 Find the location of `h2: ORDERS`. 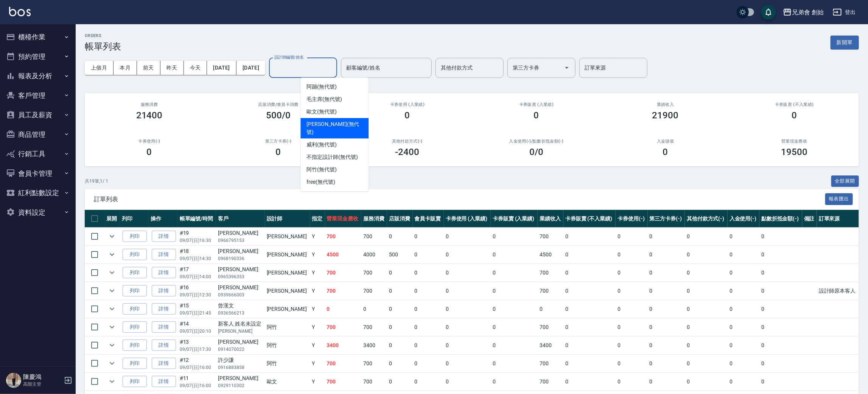

h2: ORDERS is located at coordinates (103, 36).